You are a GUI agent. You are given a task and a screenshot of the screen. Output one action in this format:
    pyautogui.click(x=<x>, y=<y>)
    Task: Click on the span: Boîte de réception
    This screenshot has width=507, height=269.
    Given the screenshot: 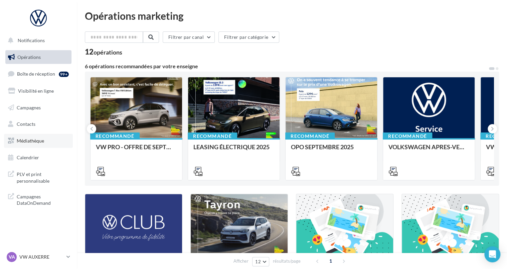 What is the action you would take?
    pyautogui.click(x=36, y=73)
    